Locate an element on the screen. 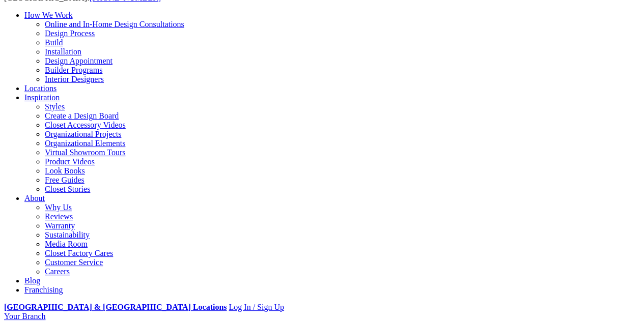 The image size is (644, 321). a: Media Room is located at coordinates (66, 244).